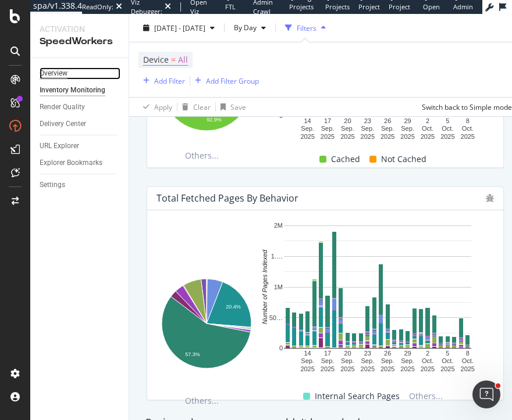 This screenshot has width=512, height=420. What do you see at coordinates (235, 11) in the screenshot?
I see `span: FTL admin` at bounding box center [235, 11].